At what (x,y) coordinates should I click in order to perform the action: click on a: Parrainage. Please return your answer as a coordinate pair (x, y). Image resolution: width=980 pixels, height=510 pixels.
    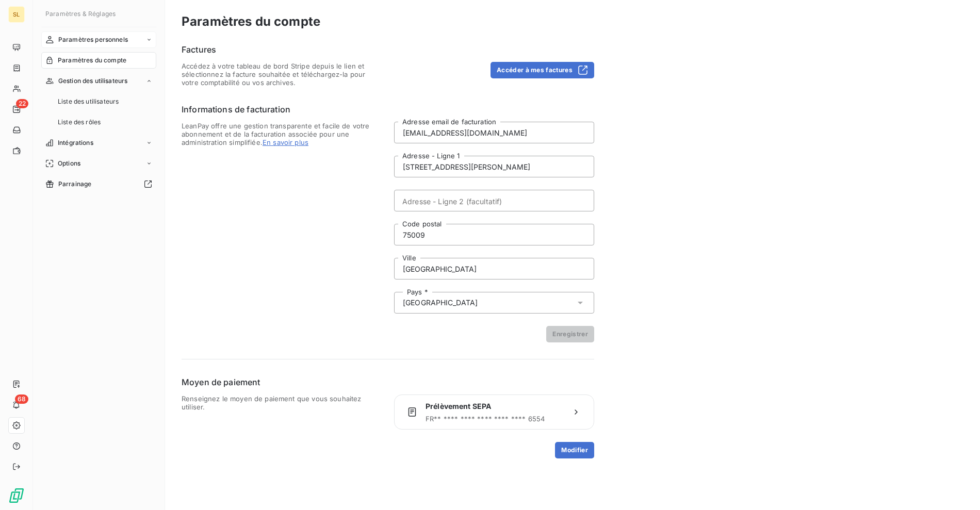
    Looking at the image, I should click on (99, 184).